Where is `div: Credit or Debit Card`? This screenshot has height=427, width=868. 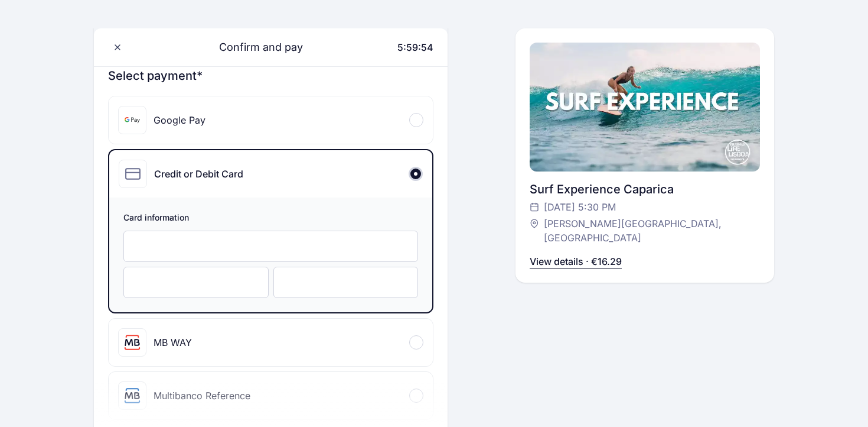
div: Credit or Debit Card is located at coordinates (198, 174).